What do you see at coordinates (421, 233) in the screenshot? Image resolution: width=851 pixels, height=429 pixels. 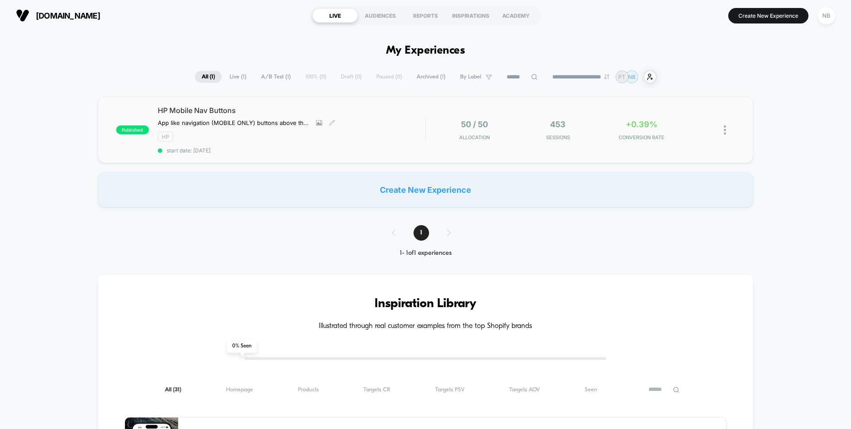 I see `span: 1` at bounding box center [421, 233].